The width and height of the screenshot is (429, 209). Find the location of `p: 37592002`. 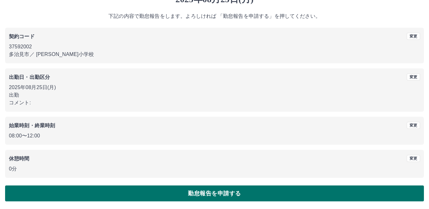

p: 37592002 is located at coordinates (214, 47).